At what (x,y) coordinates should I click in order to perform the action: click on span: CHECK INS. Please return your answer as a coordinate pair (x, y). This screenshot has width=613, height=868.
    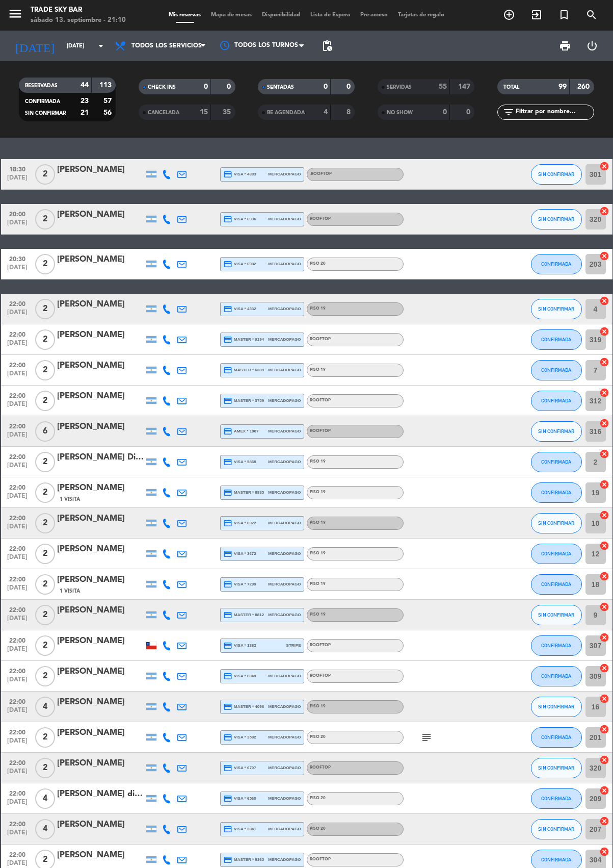
    Looking at the image, I should click on (161, 88).